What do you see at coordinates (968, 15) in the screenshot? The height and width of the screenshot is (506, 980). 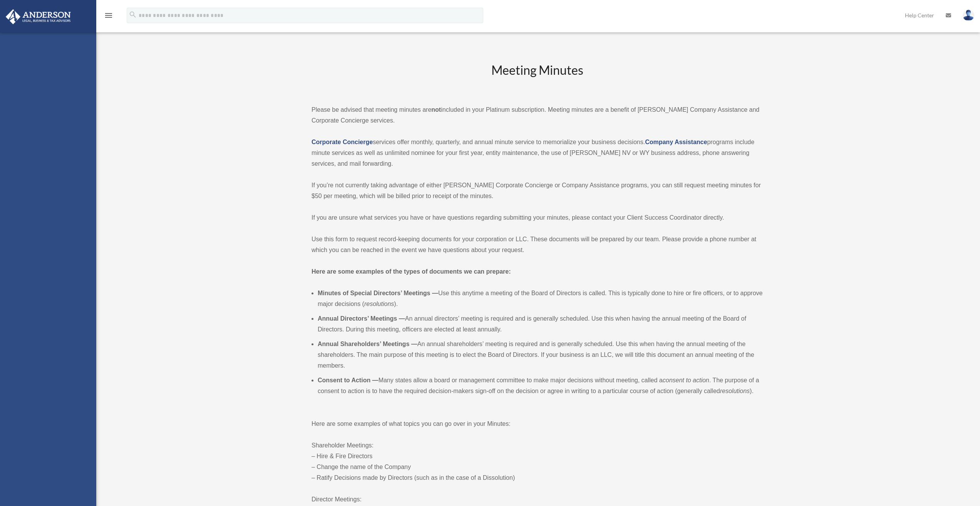 I see `img: User Pic` at bounding box center [968, 15].